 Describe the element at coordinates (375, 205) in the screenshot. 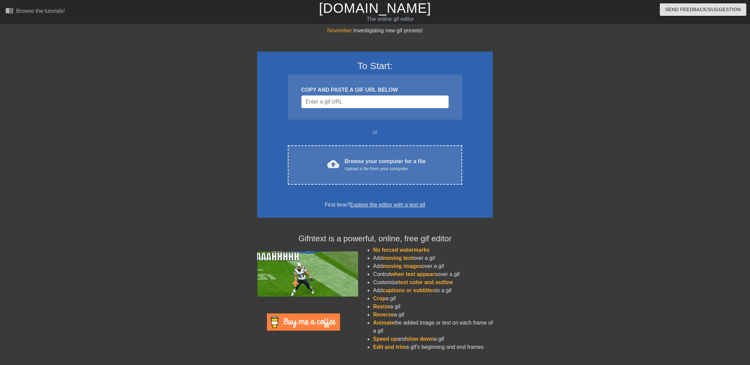

I see `div: First time?` at that location.